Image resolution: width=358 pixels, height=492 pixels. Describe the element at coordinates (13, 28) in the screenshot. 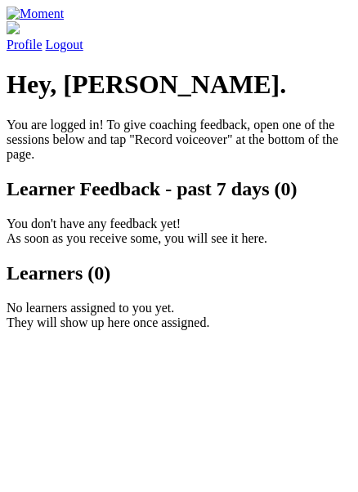

I see `img: default_avatar-b4e2223d03051bc43aaaccfb402a43260a3f17acc7fafc1603fdf008d6cba3c9.png` at that location.